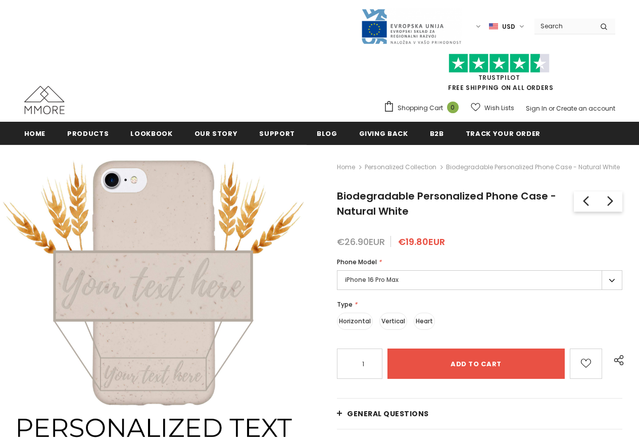 The width and height of the screenshot is (639, 441). I want to click on a: Wish Lists, so click(493, 108).